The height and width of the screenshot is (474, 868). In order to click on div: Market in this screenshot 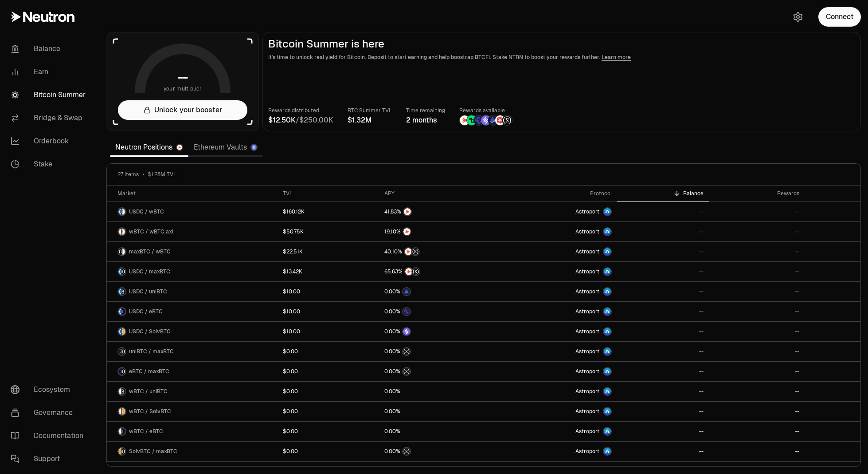, I will do `click(194, 193)`.